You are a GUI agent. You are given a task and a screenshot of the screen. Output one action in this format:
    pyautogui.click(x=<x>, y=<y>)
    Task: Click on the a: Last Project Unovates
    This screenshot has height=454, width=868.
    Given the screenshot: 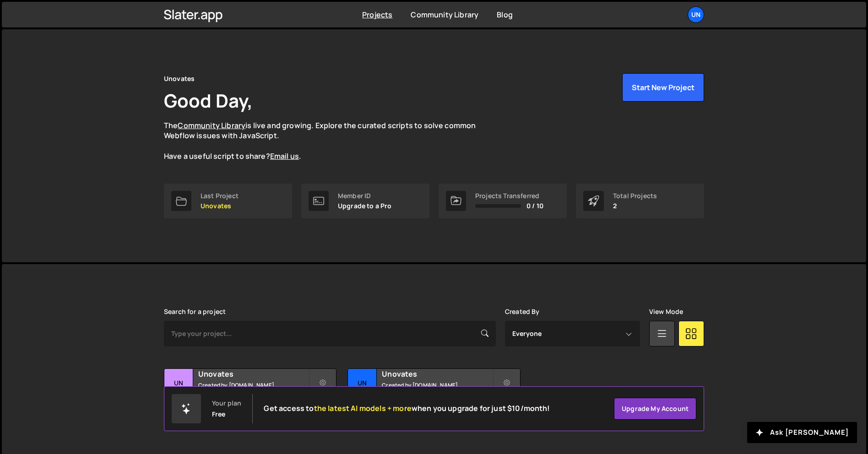 What is the action you would take?
    pyautogui.click(x=228, y=200)
    